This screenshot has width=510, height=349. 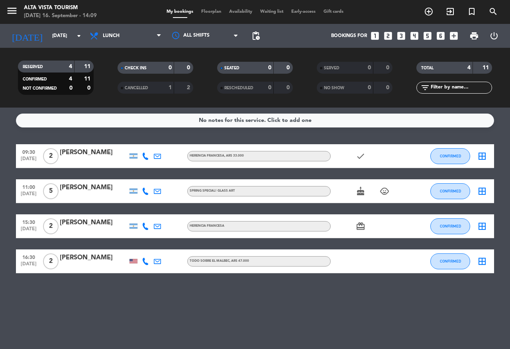 What do you see at coordinates (349, 36) in the screenshot?
I see `span: Bookings for` at bounding box center [349, 36].